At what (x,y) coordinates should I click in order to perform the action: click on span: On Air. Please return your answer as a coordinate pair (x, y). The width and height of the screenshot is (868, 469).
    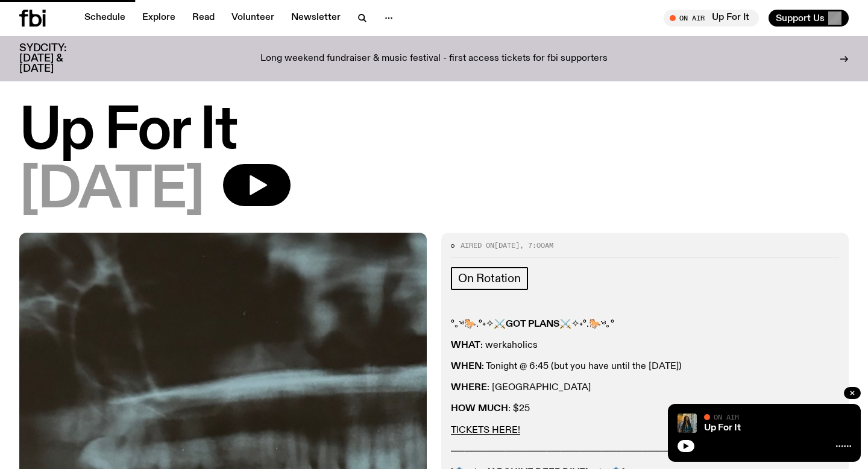
    Looking at the image, I should click on (726, 417).